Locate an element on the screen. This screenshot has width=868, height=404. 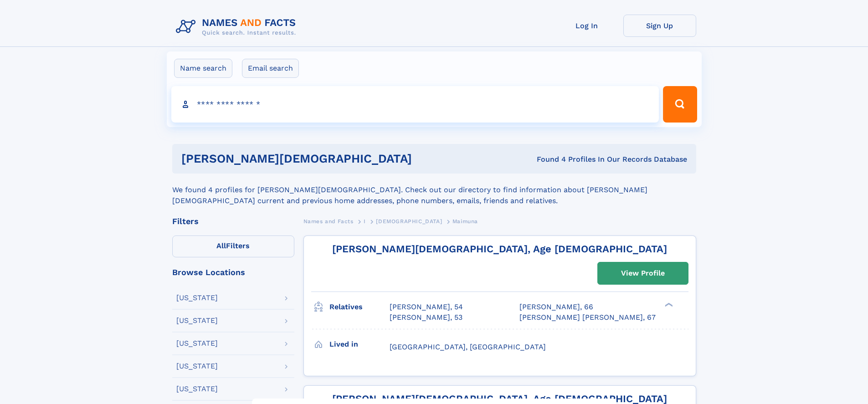
div: Browse Locations is located at coordinates (233, 272).